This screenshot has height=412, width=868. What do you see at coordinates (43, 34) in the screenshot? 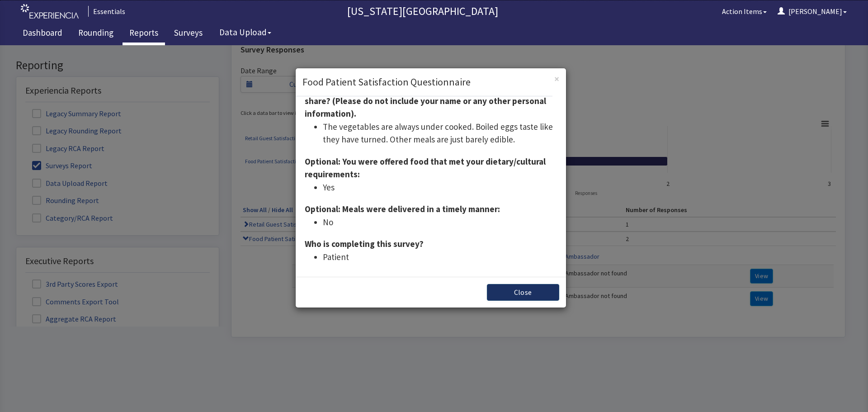
I see `a: Dashboard` at bounding box center [43, 34].